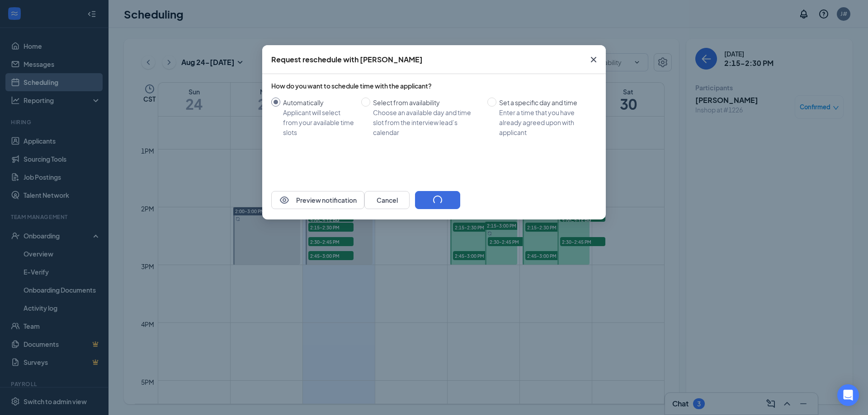  What do you see at coordinates (426, 122) in the screenshot?
I see `div: Choose an available day and time slot from the interview lead’s calendar` at bounding box center [426, 122].